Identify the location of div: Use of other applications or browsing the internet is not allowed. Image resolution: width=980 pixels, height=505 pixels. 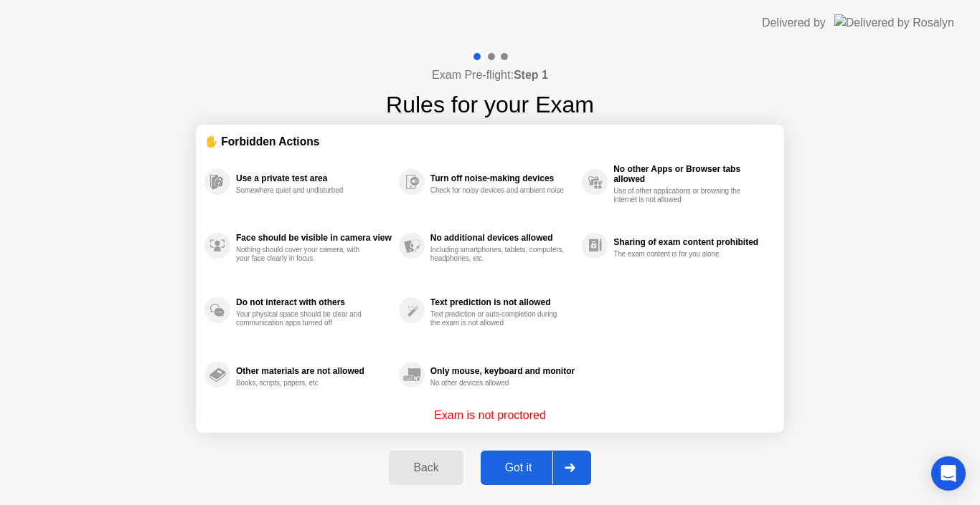
(681, 196).